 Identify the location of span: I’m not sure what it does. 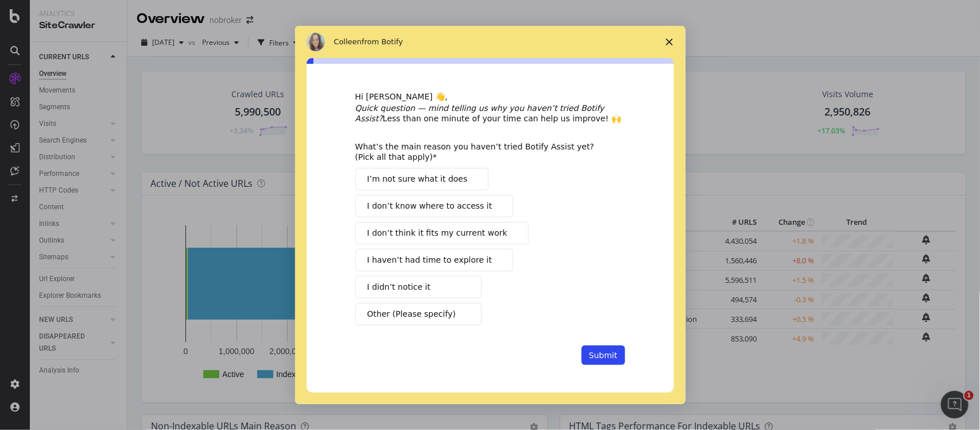
(418, 179).